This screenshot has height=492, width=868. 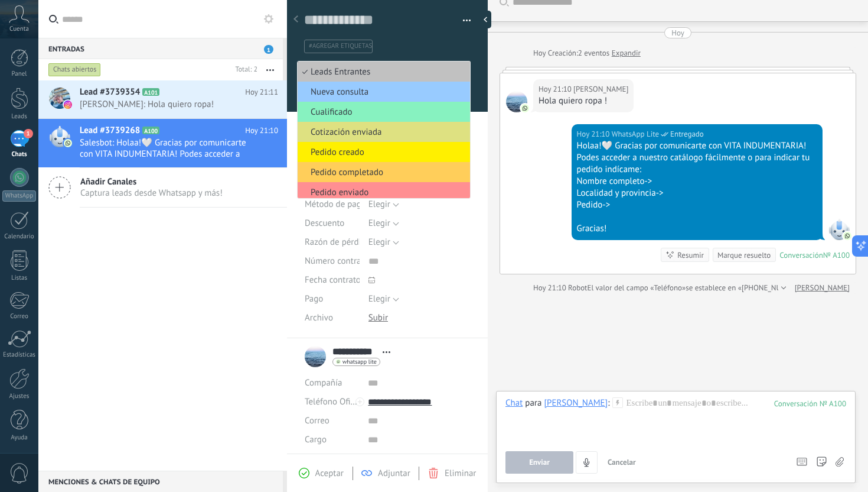 I want to click on span: Cargo, so click(x=315, y=439).